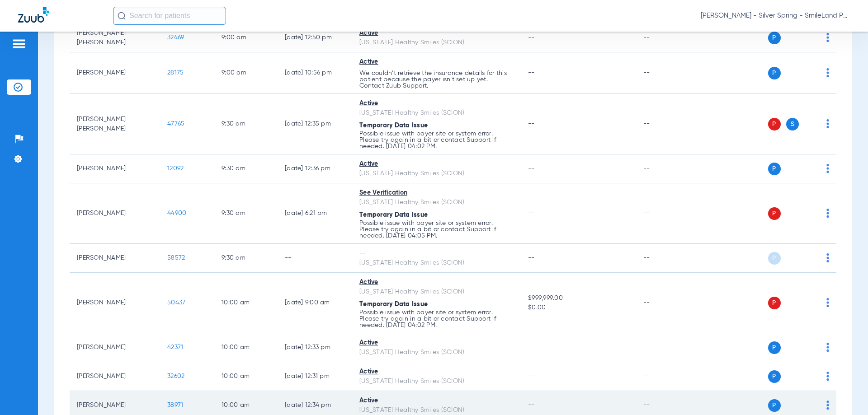 The image size is (868, 415). Describe the element at coordinates (436, 80) in the screenshot. I see `p: We couldn’t retrieve the insurance details for this patient because the payer isn’t set up yet. C...` at that location.